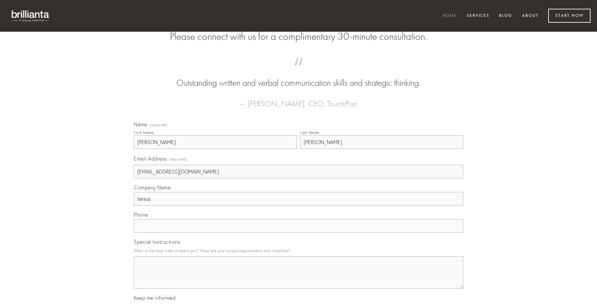 This screenshot has height=304, width=597. I want to click on img: brillianta - research, strategy, marketing, so click(31, 16).